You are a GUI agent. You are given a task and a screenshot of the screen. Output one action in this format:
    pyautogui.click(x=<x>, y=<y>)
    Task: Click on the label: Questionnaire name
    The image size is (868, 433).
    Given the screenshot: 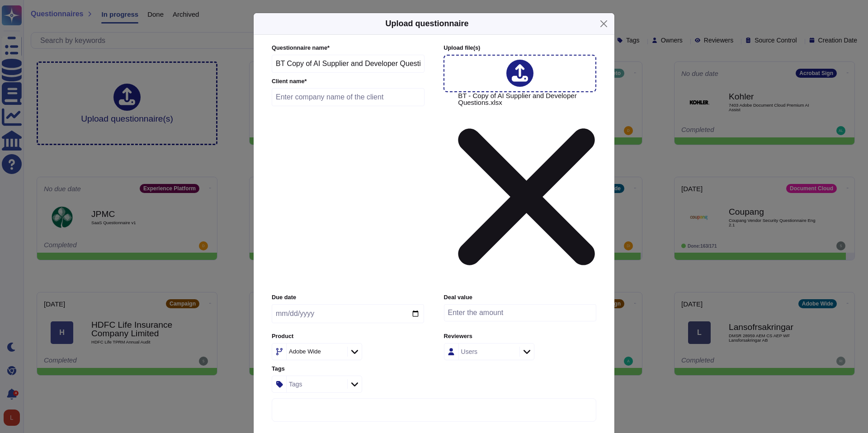 What is the action you would take?
    pyautogui.click(x=348, y=48)
    